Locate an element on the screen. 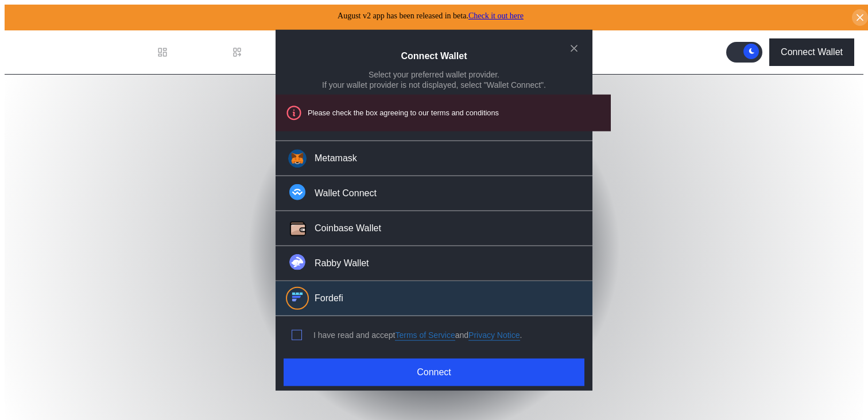 The width and height of the screenshot is (868, 420). button: Coinbase WalletCoinbase Wallet is located at coordinates (434, 229).